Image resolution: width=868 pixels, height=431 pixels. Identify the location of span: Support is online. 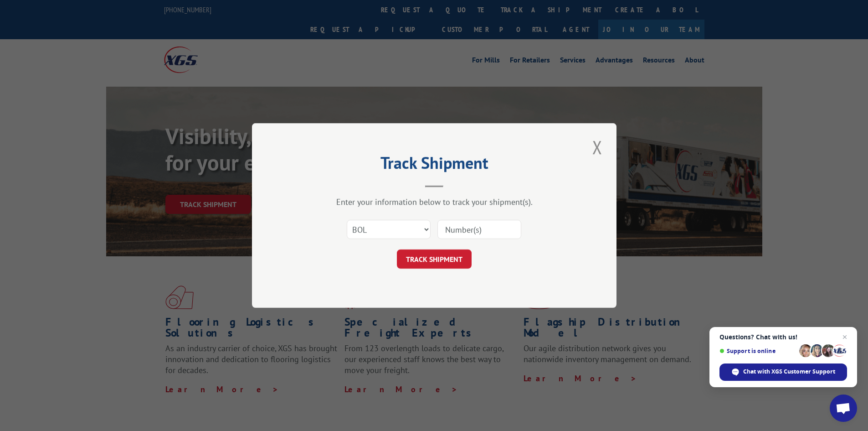
(757, 350).